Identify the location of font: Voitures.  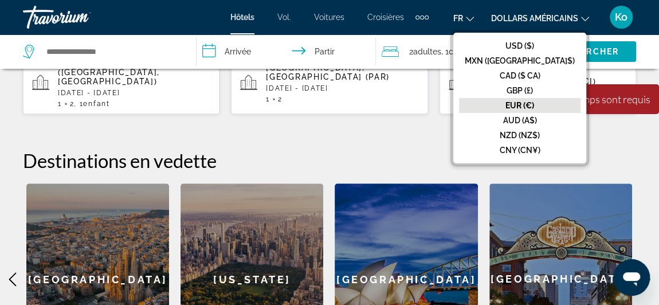
(329, 17).